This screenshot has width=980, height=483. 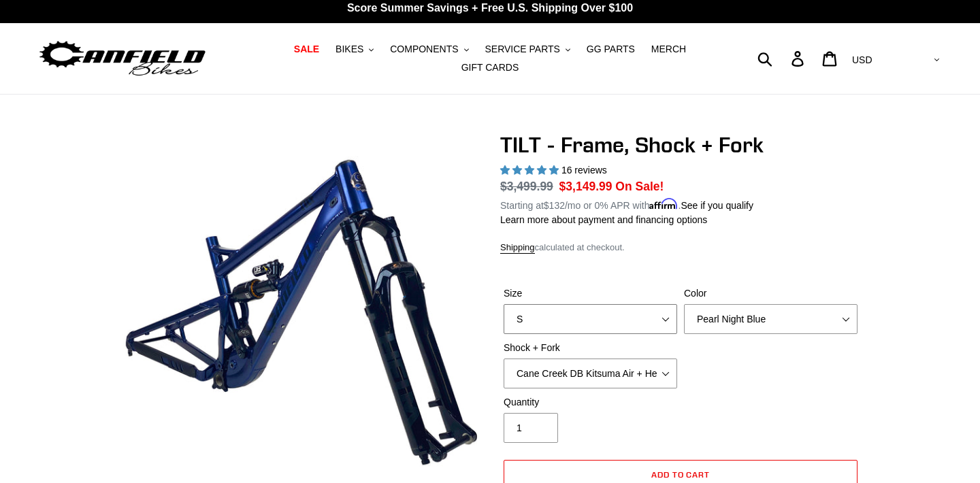 I want to click on span: SERVICE PARTS, so click(x=522, y=49).